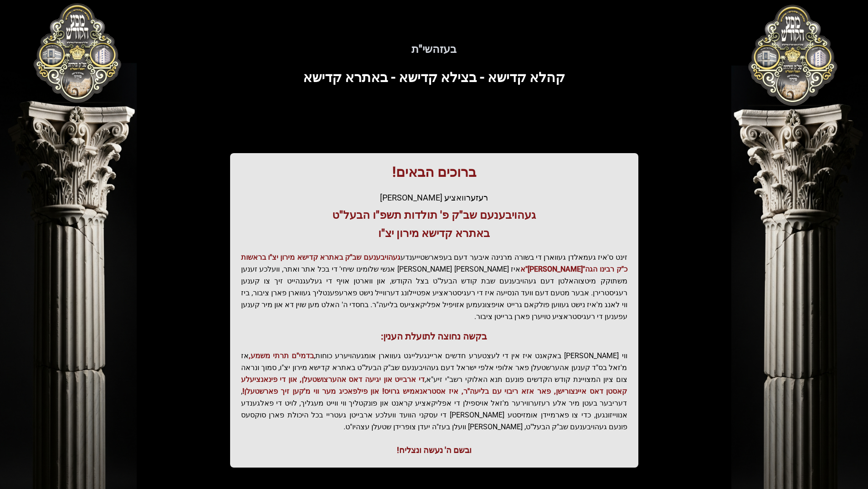 Image resolution: width=868 pixels, height=489 pixels. I want to click on h5: בעזהשי"ת, so click(434, 49).